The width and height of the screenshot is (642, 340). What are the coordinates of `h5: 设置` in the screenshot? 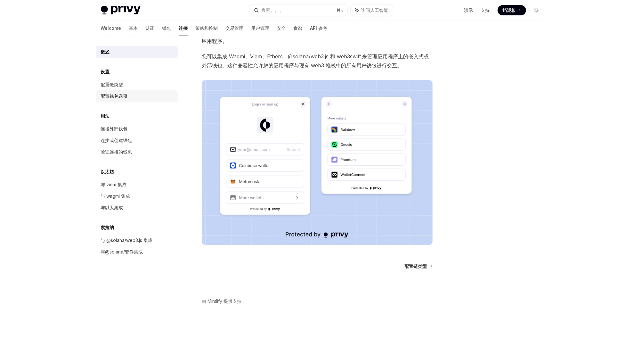 It's located at (105, 72).